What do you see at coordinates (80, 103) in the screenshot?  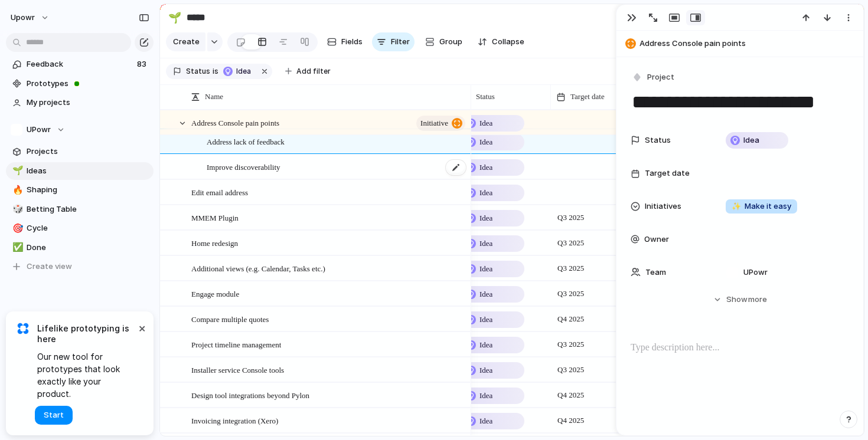 I see `a: My projects` at bounding box center [80, 103].